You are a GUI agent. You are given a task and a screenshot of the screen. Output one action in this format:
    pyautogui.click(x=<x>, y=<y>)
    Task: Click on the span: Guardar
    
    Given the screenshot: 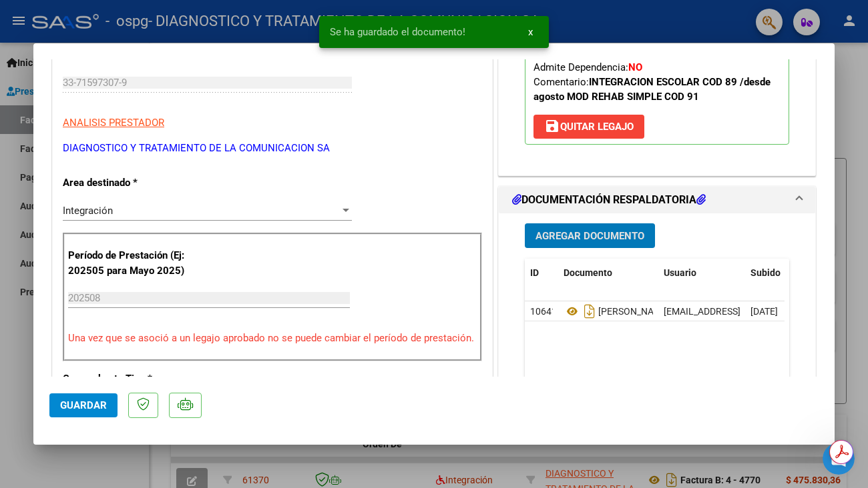 What is the action you would take?
    pyautogui.click(x=83, y=406)
    